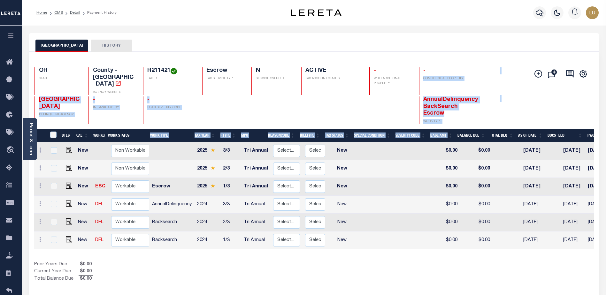  I want to click on th: Special Condition: activate to sort column ascending, so click(372, 135).